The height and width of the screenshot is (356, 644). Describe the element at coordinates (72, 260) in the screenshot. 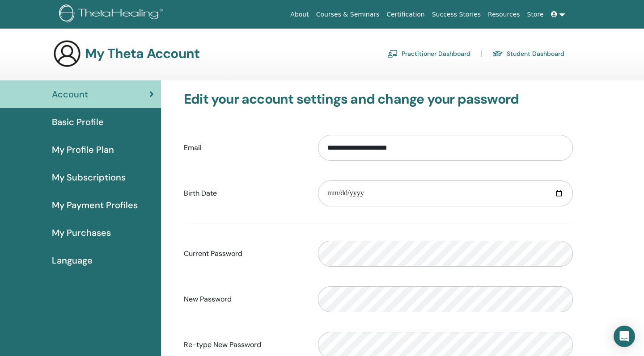

I see `span: Language` at that location.